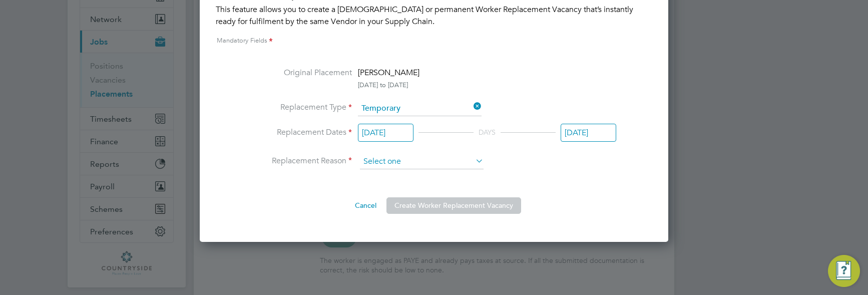 The image size is (868, 295). I want to click on button: Create Worker Replacement Vacancy, so click(454, 206).